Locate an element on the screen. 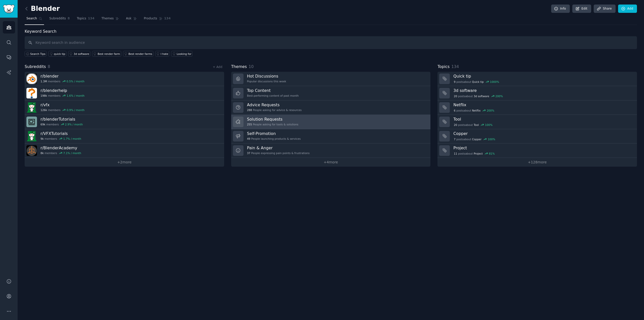 This screenshot has width=644, height=320. a: Tool20postsaboutTool100% is located at coordinates (537, 122).